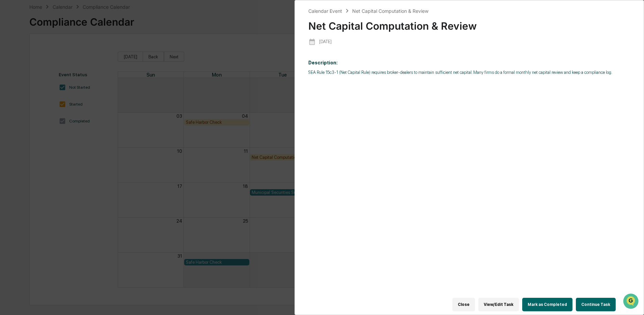 This screenshot has width=644, height=315. I want to click on button: Start new chat, so click(119, 58).